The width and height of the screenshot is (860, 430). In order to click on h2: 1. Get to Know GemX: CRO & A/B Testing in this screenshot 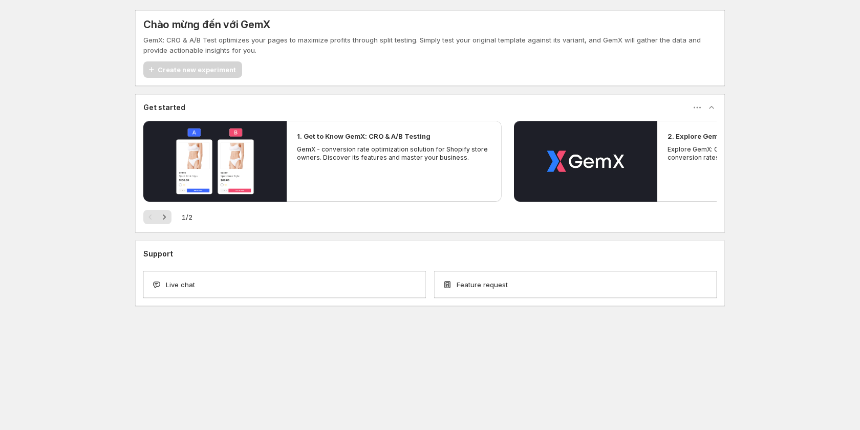, I will do `click(363, 136)`.